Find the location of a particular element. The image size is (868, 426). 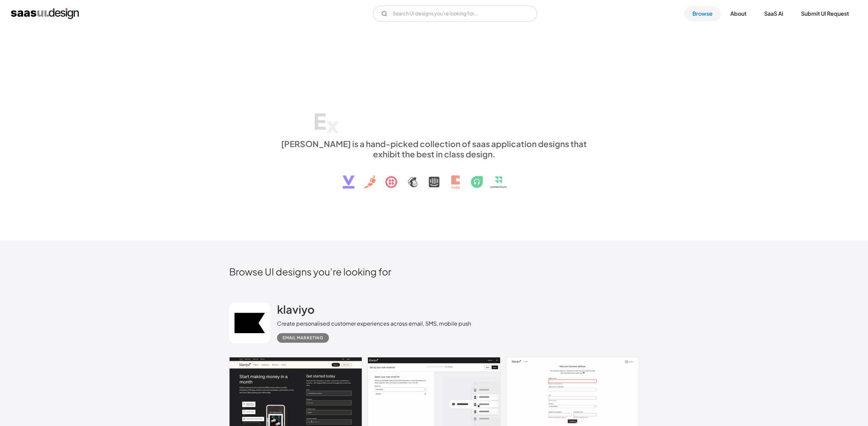

a: Submit UI Request is located at coordinates (825, 14).